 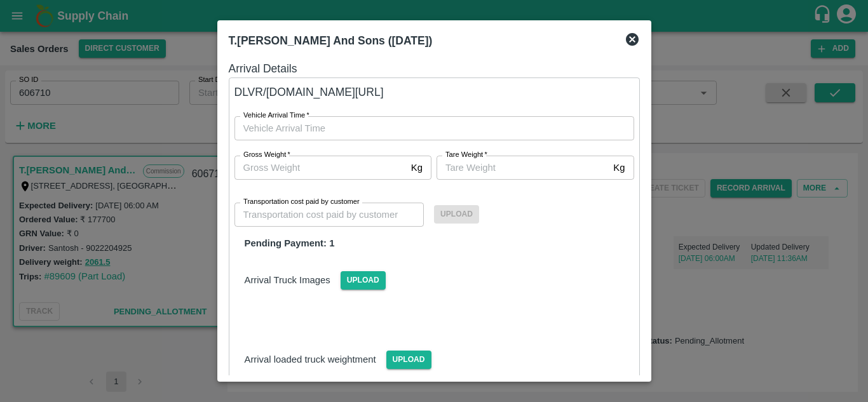 I want to click on input: Gross Weight, so click(x=320, y=168).